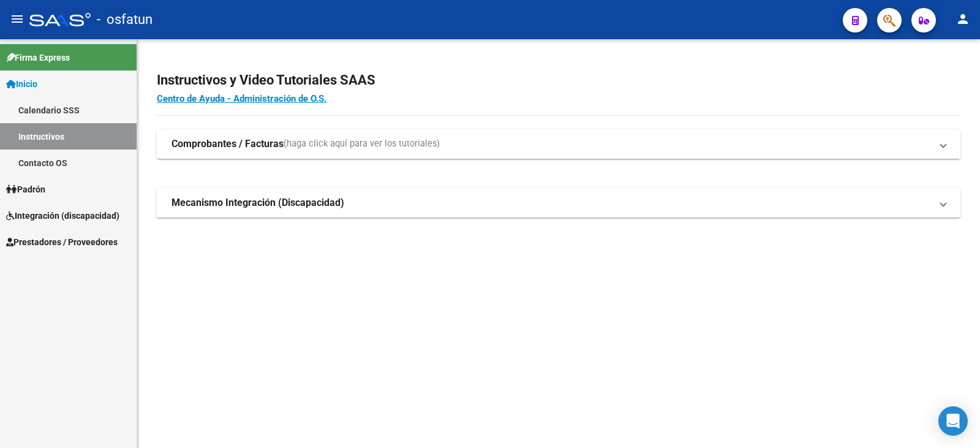 The width and height of the screenshot is (980, 448). I want to click on div: Open Intercom Messenger, so click(953, 421).